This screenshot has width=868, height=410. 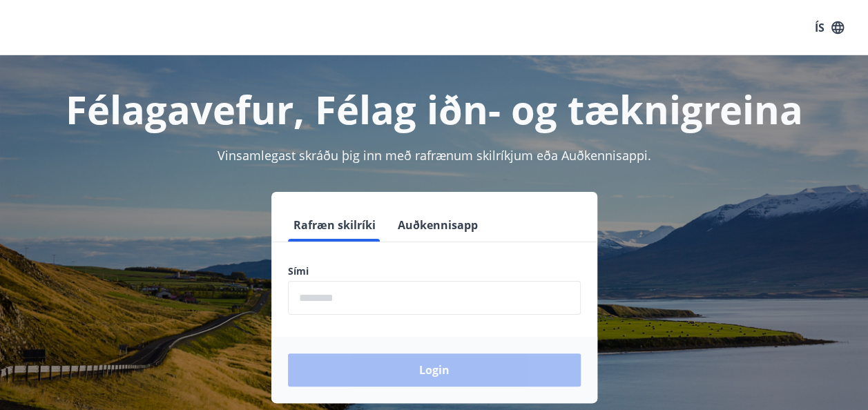 I want to click on label: Sími, so click(x=434, y=271).